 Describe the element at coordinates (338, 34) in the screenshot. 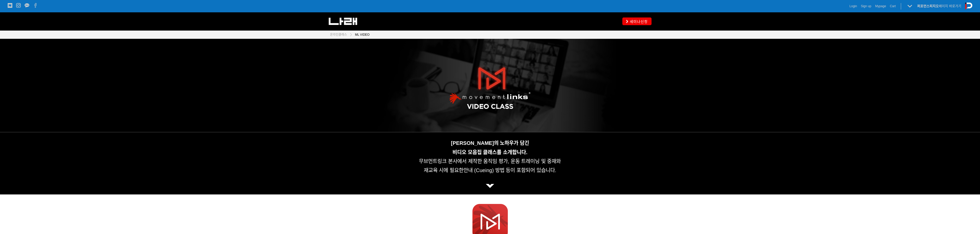

I see `a: 온라인클래스` at that location.